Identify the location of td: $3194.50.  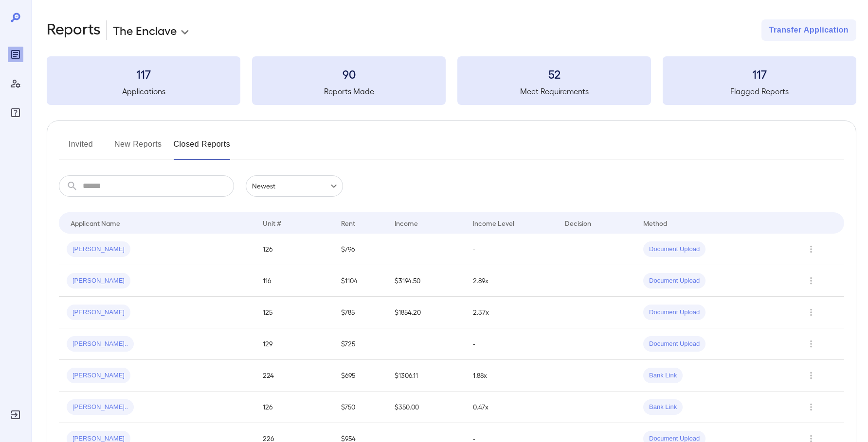
(426, 281).